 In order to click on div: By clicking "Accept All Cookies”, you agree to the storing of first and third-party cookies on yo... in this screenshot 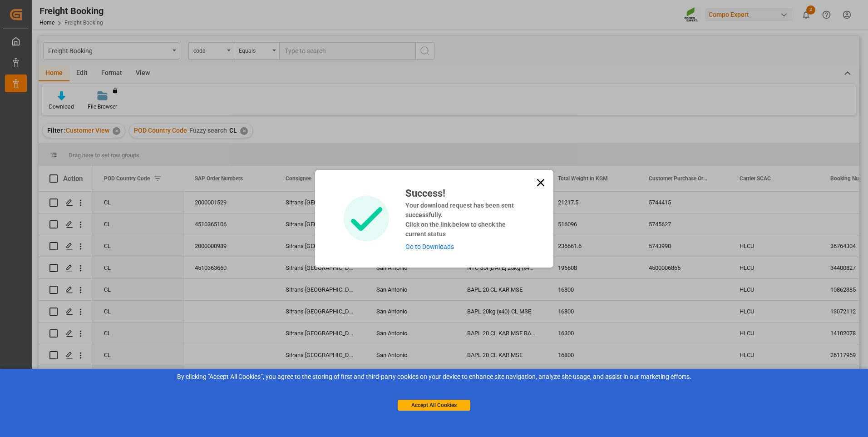, I will do `click(434, 377)`.